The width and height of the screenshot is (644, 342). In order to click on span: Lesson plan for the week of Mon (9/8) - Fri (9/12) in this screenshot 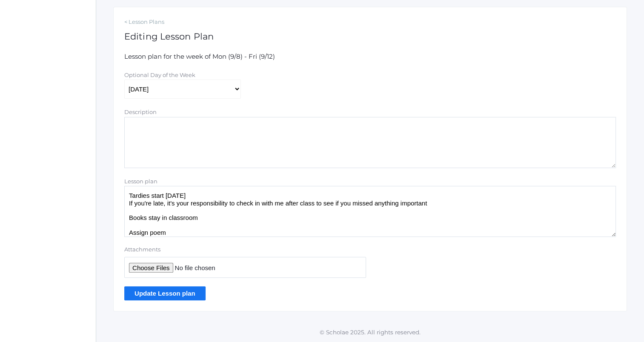, I will do `click(200, 56)`.